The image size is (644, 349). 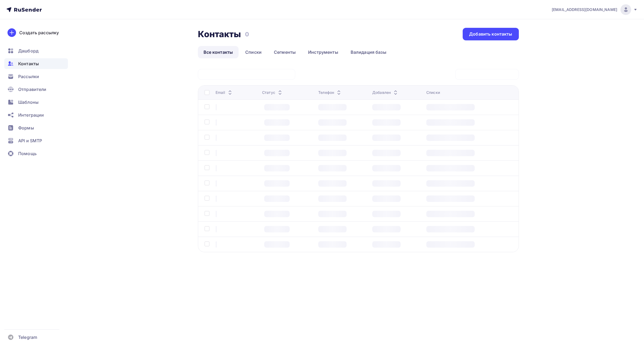 What do you see at coordinates (285, 52) in the screenshot?
I see `a: Сегменты` at bounding box center [285, 52].